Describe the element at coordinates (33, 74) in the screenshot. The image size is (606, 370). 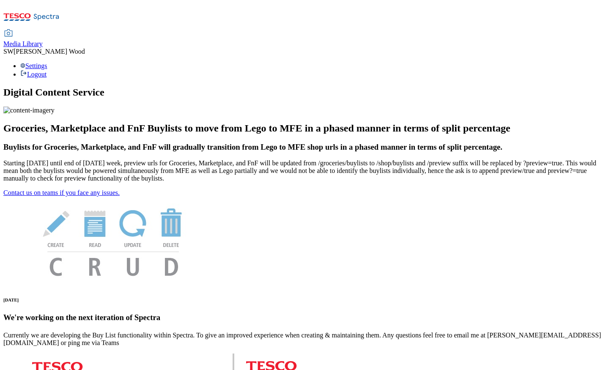
I see `a: Logout` at that location.